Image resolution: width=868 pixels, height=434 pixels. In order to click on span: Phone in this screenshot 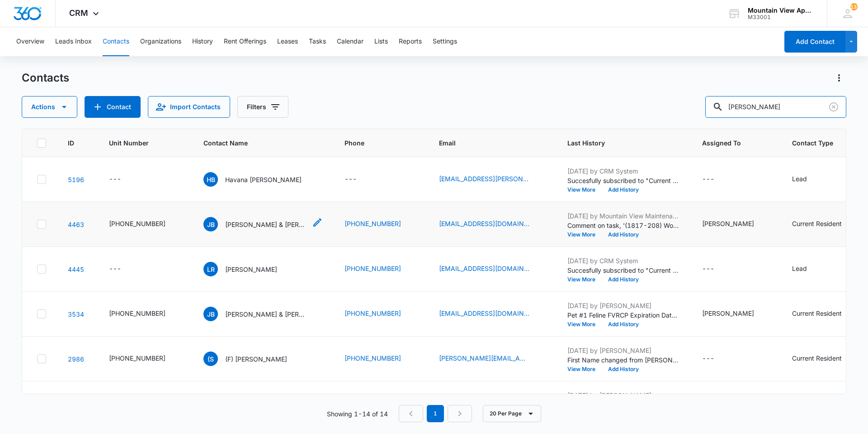, I will do `click(374, 143)`.